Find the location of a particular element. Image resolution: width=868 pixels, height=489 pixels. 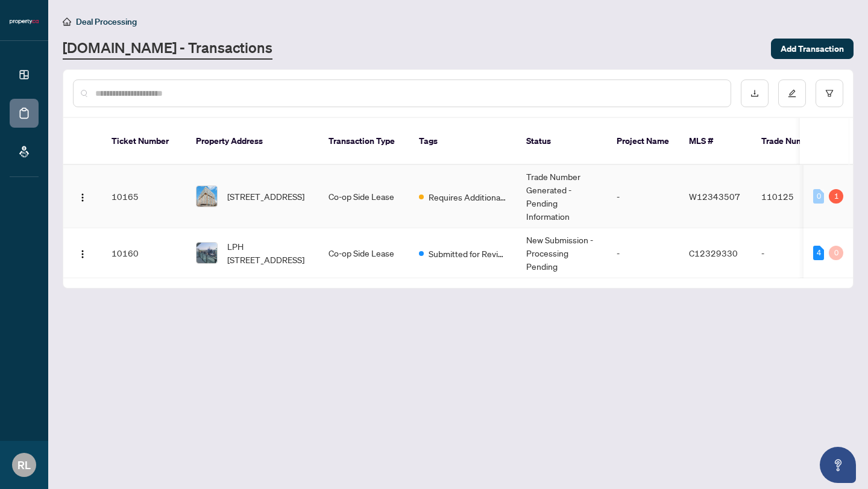

th: Trade Number is located at coordinates (794, 141).